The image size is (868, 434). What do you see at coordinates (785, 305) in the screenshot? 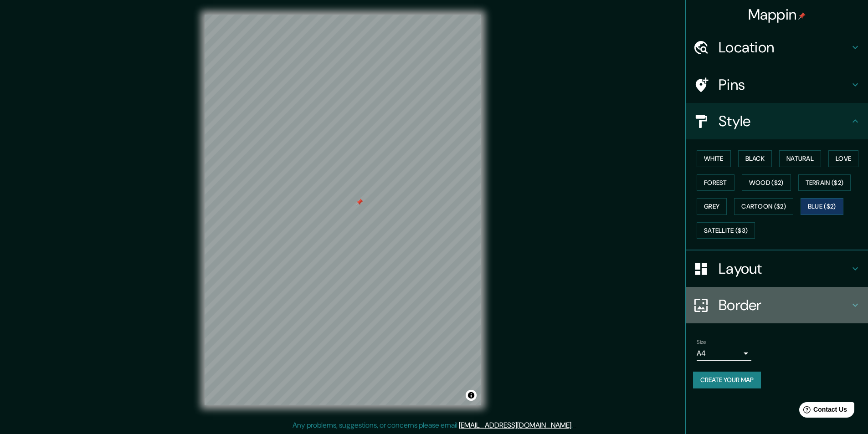
I see `h4: Border` at bounding box center [785, 305].